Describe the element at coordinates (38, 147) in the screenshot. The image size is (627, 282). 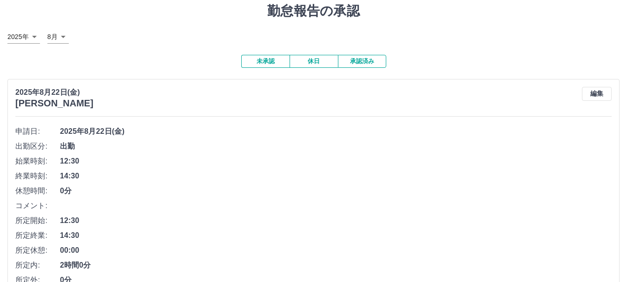
I see `span: 出勤区分:` at that location.